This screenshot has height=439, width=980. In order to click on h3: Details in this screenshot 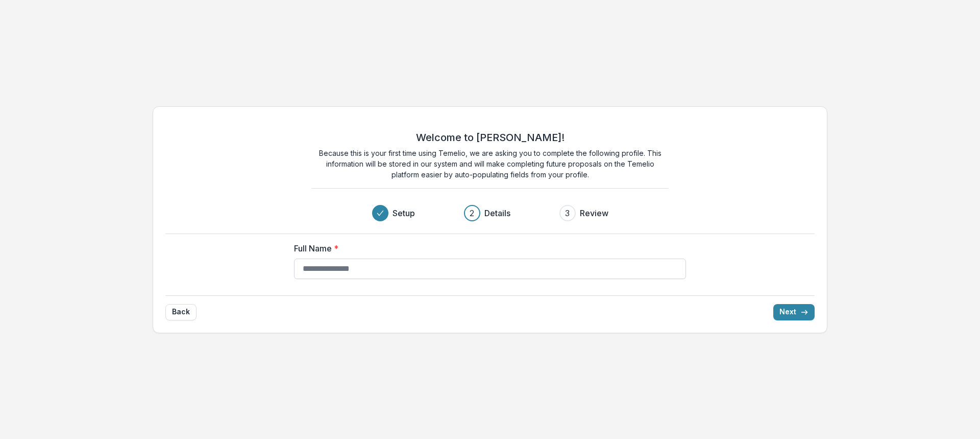, I will do `click(498, 213)`.